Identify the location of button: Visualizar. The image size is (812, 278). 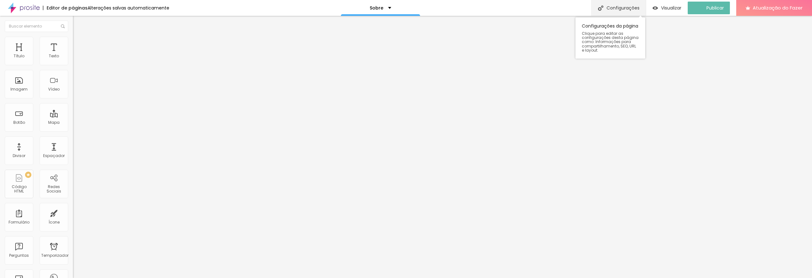
(667, 8).